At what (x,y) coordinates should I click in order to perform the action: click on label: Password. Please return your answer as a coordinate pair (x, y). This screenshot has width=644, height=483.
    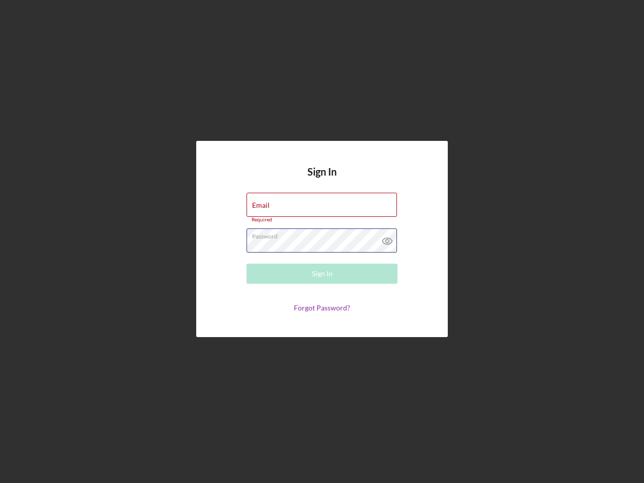
    Looking at the image, I should click on (324, 234).